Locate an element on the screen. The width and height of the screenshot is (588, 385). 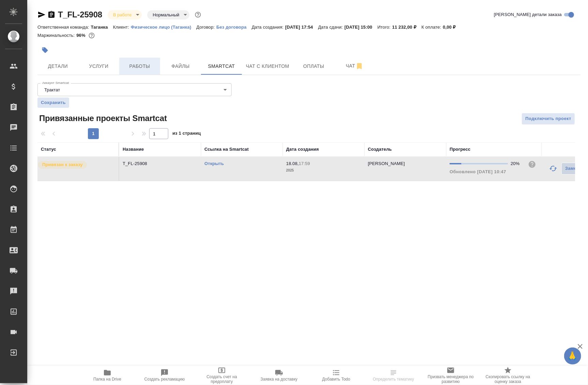
button: Скопировать ссылку для ЯМессенджера is located at coordinates (42, 15).